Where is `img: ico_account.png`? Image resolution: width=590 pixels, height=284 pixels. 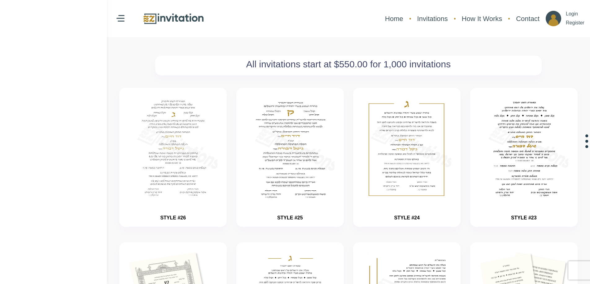
img: ico_account.png is located at coordinates (553, 19).